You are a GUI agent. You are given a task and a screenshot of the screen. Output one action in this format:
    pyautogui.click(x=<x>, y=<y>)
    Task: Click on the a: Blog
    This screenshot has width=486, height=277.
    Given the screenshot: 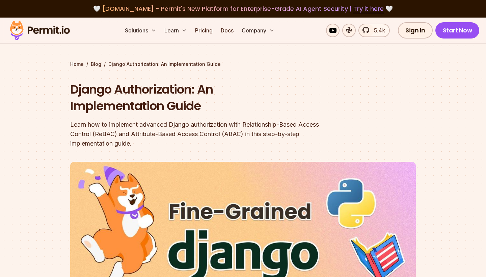 What is the action you would take?
    pyautogui.click(x=96, y=64)
    